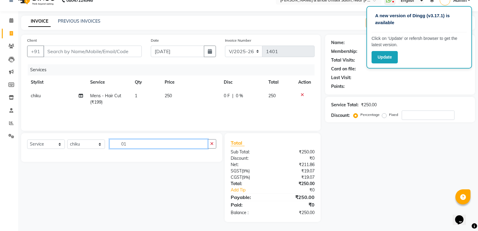 Image resolution: width=478 pixels, height=231 pixels. I want to click on a: INVOICE, so click(39, 21).